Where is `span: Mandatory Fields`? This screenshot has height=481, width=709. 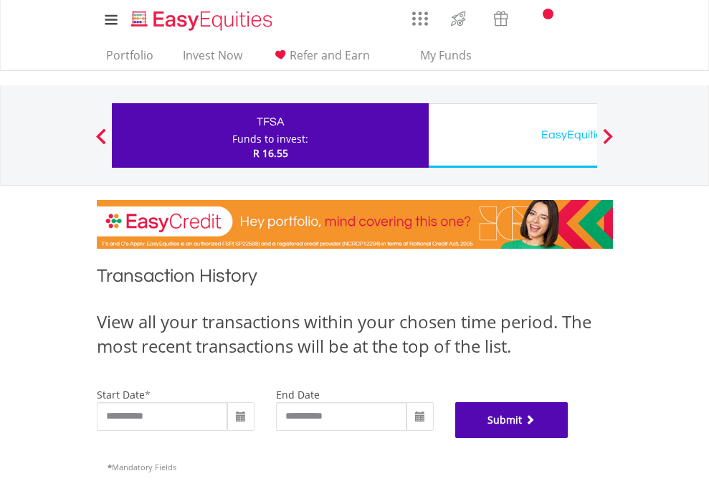
span: Mandatory Fields is located at coordinates (142, 467).